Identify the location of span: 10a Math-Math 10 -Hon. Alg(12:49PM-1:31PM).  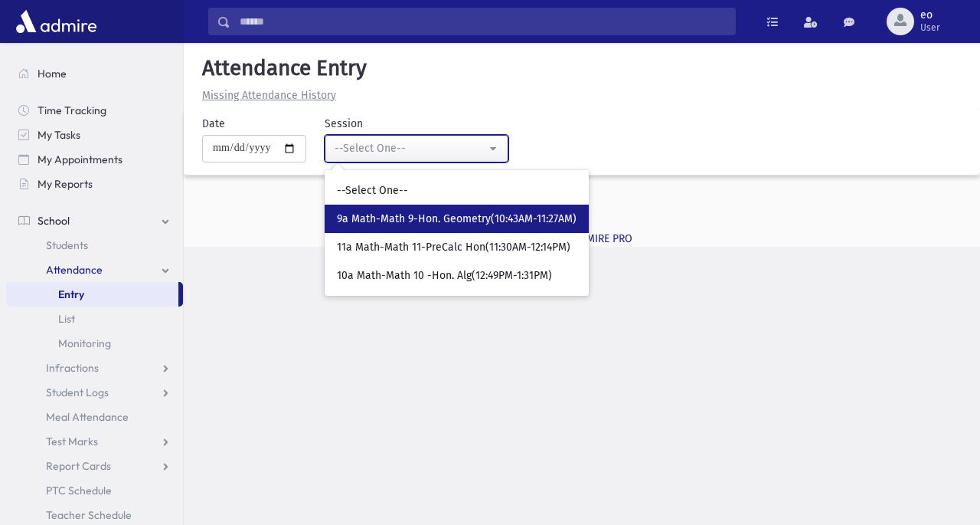
(444, 275).